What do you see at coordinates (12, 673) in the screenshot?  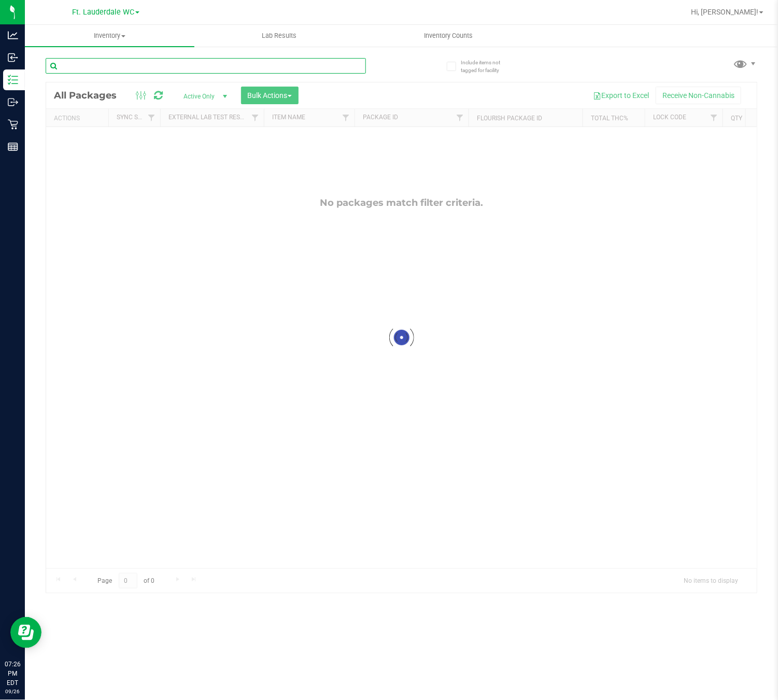 I see `p: 07:26 PM EDT` at bounding box center [12, 673].